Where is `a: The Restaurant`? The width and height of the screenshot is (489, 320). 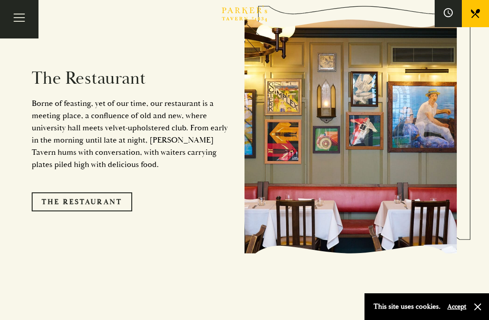 a: The Restaurant is located at coordinates (82, 202).